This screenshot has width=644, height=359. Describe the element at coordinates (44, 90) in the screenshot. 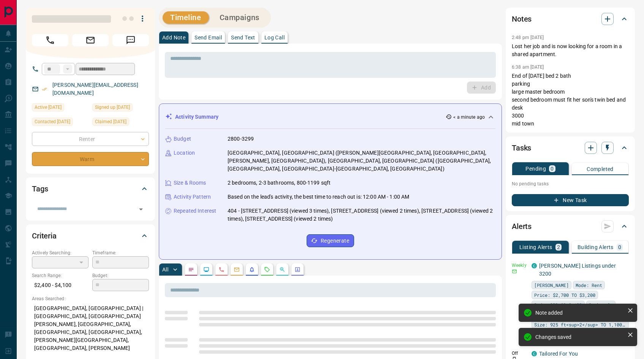

I see `svg: Email Verified` at that location.